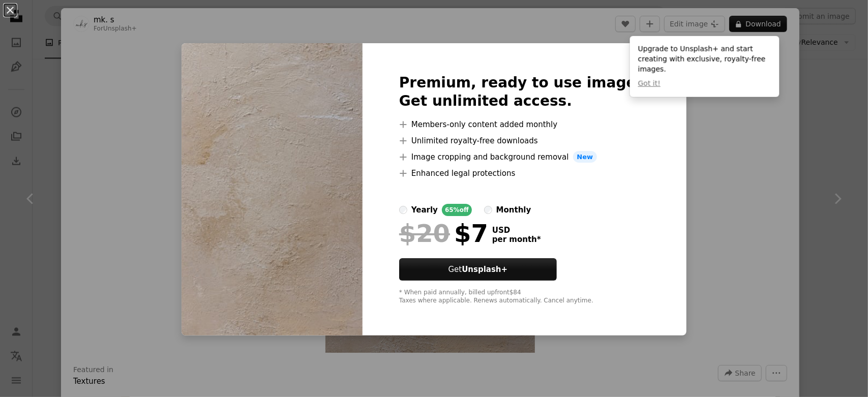 This screenshot has width=868, height=397. I want to click on li: Image cropping and background removal, so click(524, 157).